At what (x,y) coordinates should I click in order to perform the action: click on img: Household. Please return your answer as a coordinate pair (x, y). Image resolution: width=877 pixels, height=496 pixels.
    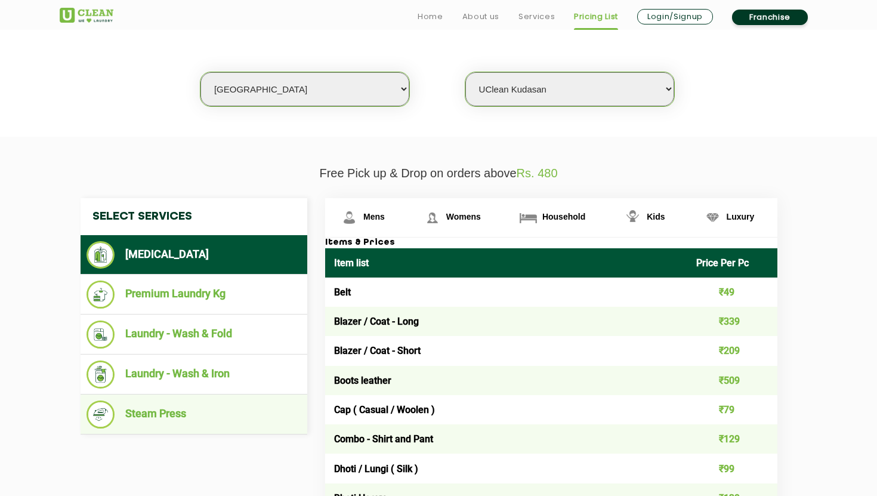
    Looking at the image, I should click on (528, 217).